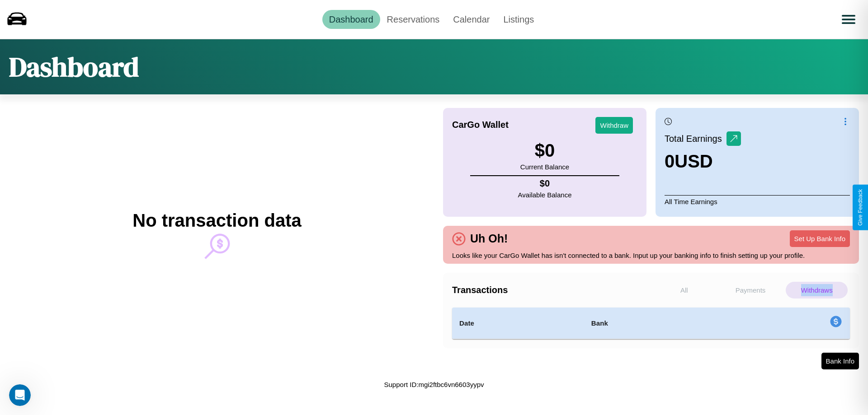 Image resolution: width=868 pixels, height=415 pixels. What do you see at coordinates (651, 255) in the screenshot?
I see `p: Looks like your CarGo Wallet has isn't connected to a bank. Input up your banking info to finish ...` at bounding box center [651, 255].